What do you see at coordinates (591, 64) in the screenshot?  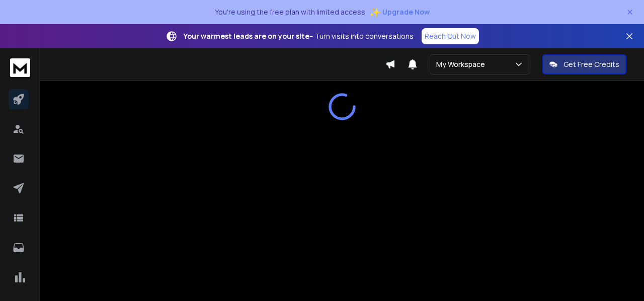 I see `p: Get Free Credits` at bounding box center [591, 64].